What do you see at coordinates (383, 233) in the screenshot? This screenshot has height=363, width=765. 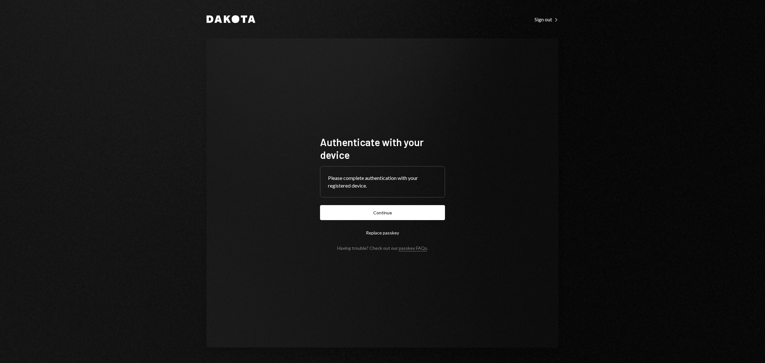 I see `button: Replace passkey` at bounding box center [383, 233].